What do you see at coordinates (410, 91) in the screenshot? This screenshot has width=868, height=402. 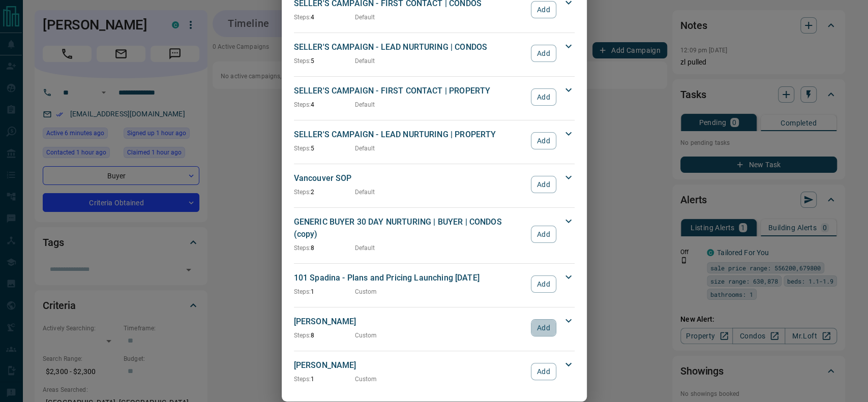 I see `p: SELLER'S CAMPAIGN - FIRST CONTACT | PROPERTY` at bounding box center [410, 91].